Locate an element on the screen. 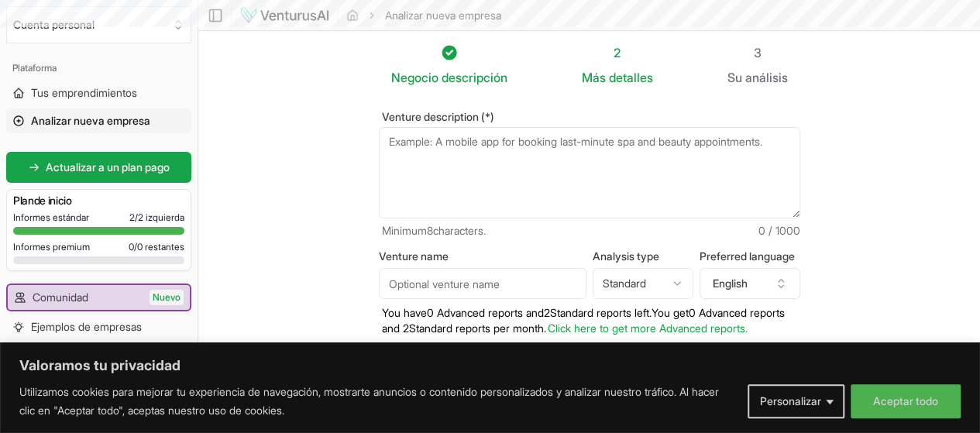 This screenshot has height=433, width=980. font: Analizar nueva empresa is located at coordinates (91, 120).